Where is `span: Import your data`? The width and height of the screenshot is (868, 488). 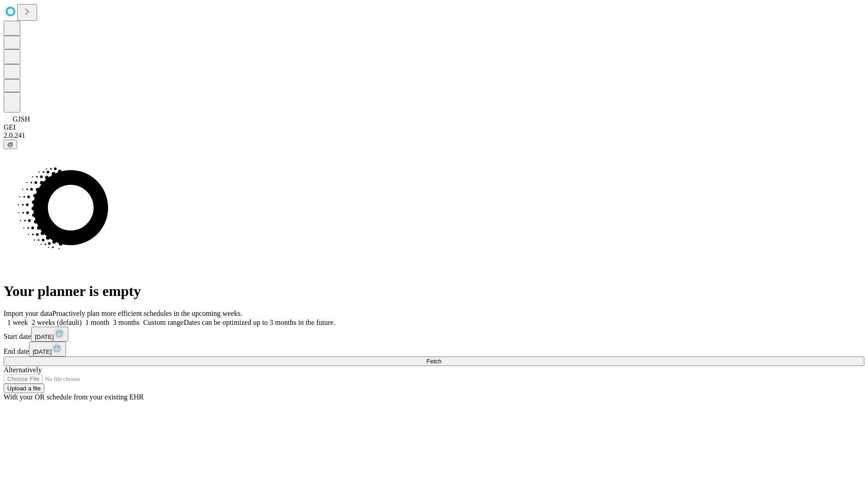
span: Import your data is located at coordinates (28, 313).